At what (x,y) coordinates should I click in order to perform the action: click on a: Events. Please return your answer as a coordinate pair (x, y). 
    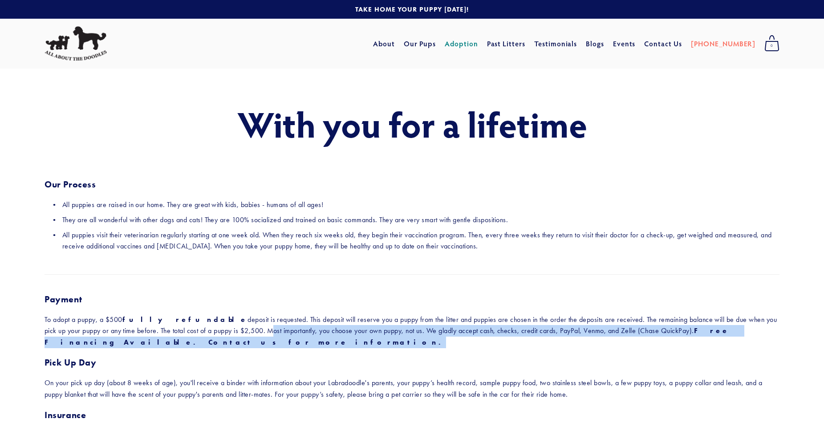
    Looking at the image, I should click on (624, 44).